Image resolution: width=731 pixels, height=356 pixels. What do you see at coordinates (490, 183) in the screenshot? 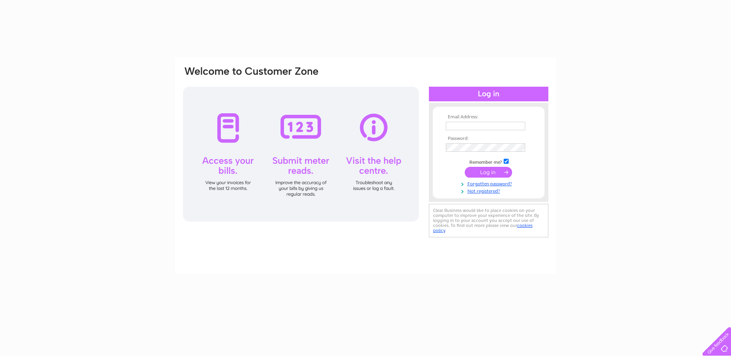
I see `a: Forgotten password?` at bounding box center [490, 183].